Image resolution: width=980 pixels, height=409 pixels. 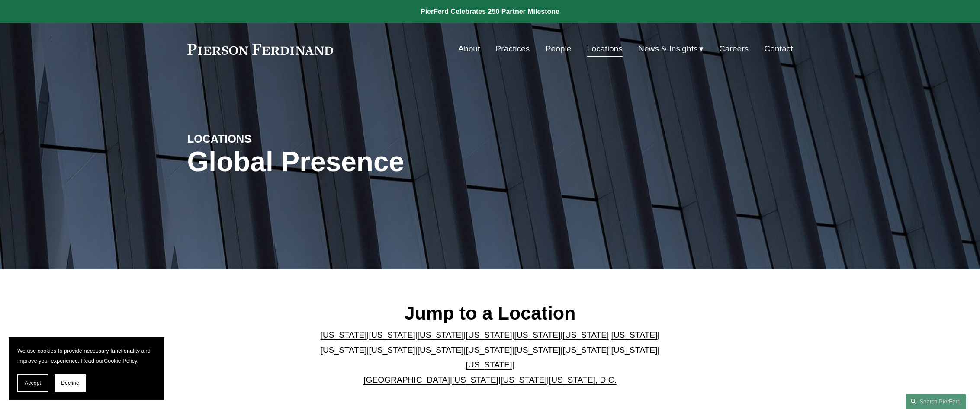 What do you see at coordinates (70, 383) in the screenshot?
I see `span: Decline` at bounding box center [70, 383].